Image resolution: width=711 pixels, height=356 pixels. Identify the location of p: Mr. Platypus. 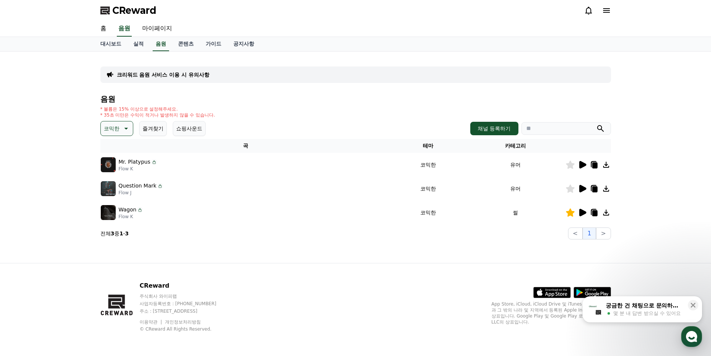
(134, 162).